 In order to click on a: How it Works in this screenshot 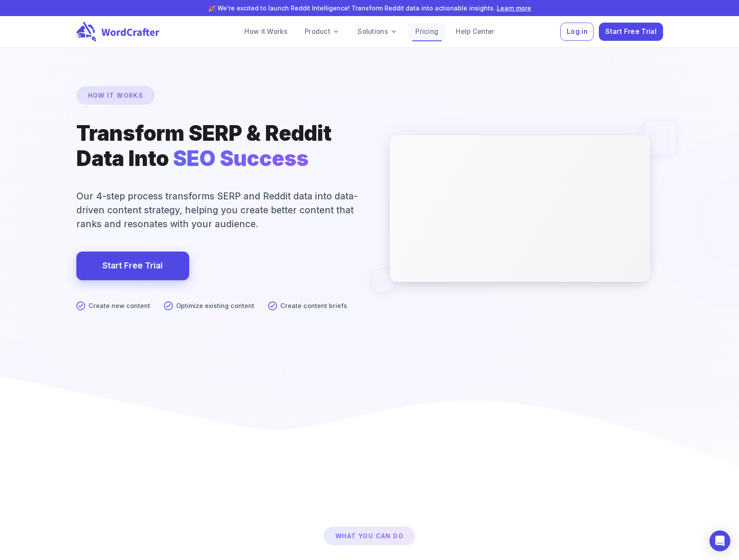, I will do `click(266, 31)`.